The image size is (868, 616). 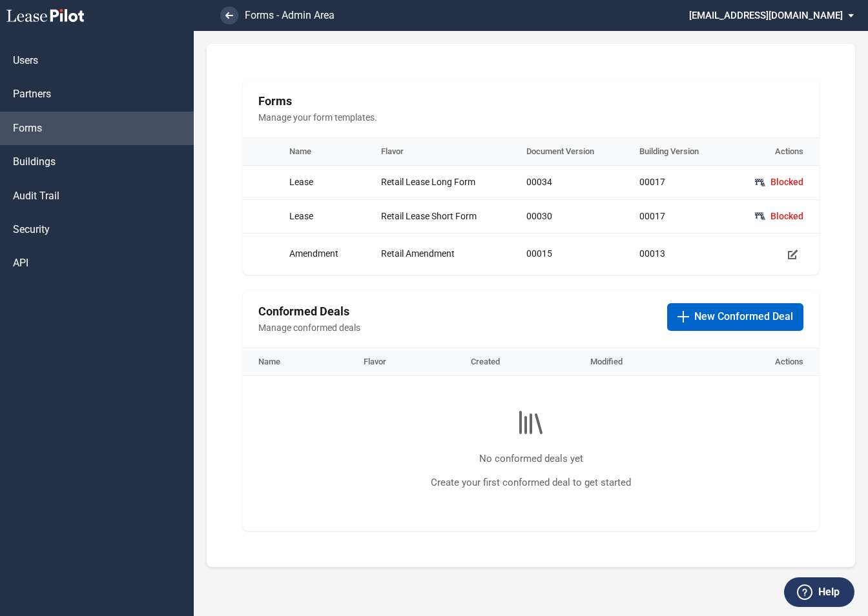 What do you see at coordinates (452, 311) in the screenshot?
I see `h2: Conformed Deals` at bounding box center [452, 311].